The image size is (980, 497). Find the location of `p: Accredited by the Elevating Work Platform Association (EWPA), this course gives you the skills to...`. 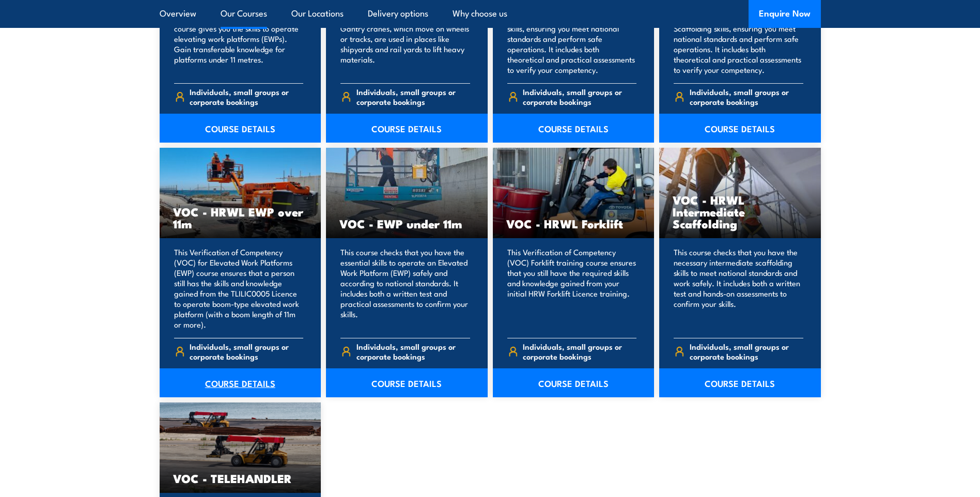

p: Accredited by the Elevating Work Platform Association (EWPA), this course gives you the skills to... is located at coordinates (239, 39).